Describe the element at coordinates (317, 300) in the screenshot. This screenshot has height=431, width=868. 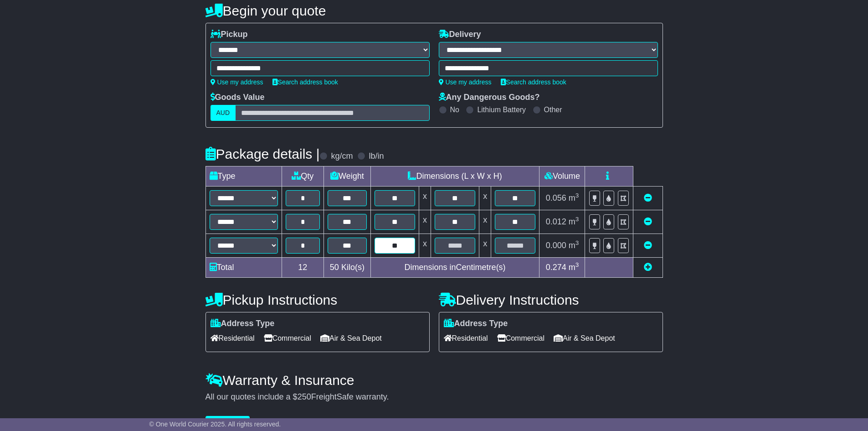
I see `h4: Pickup Instructions` at that location.